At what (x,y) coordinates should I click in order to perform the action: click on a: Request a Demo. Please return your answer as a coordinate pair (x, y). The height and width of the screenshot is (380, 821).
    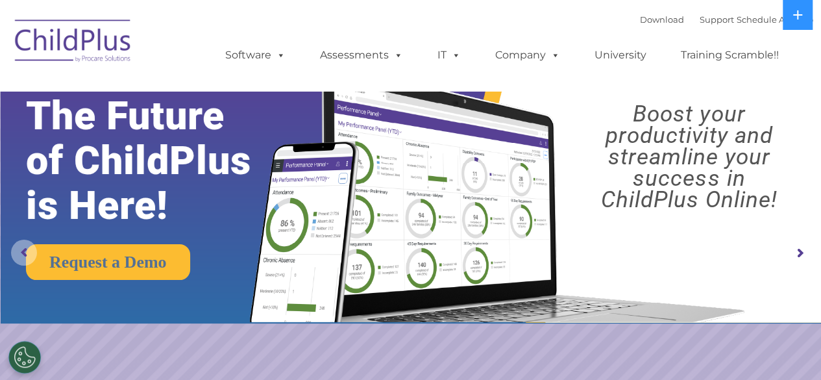
    Looking at the image, I should click on (108, 262).